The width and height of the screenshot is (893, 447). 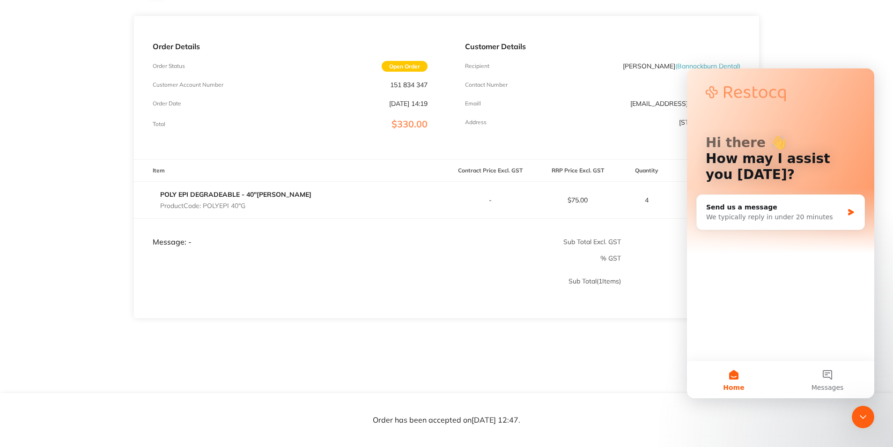 What do you see at coordinates (707, 66) in the screenshot?
I see `span: ( Bannockburn Dental )` at bounding box center [707, 66].